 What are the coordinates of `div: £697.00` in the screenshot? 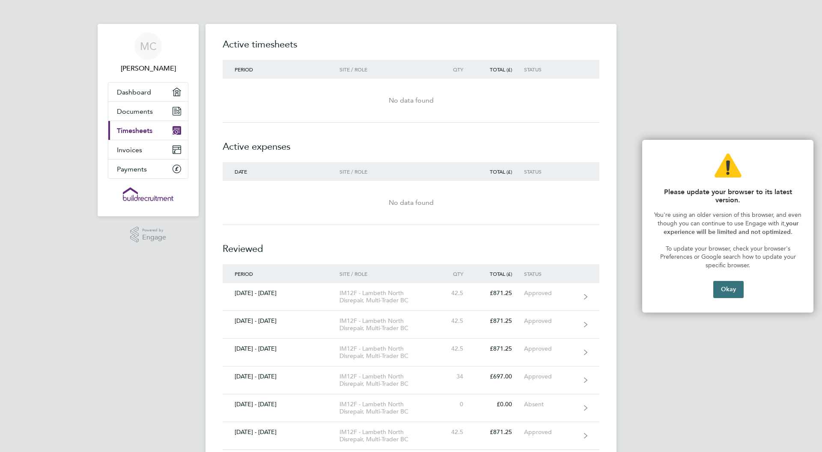 It's located at (500, 377).